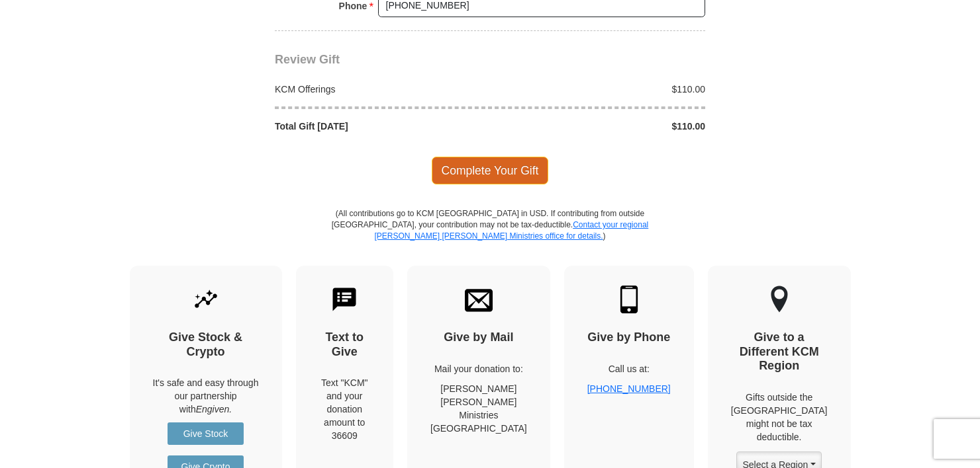  I want to click on p: It's safe and easy through our partnership with, so click(206, 397).